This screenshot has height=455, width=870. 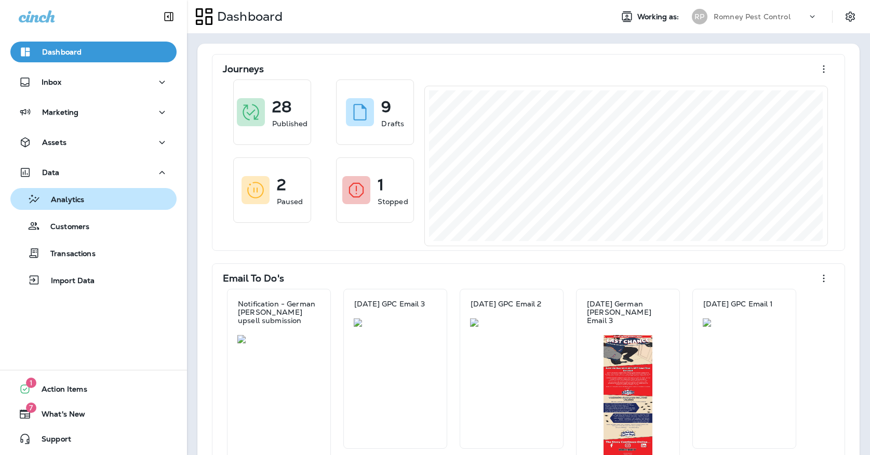 What do you see at coordinates (851, 17) in the screenshot?
I see `button: Settings` at bounding box center [851, 17].